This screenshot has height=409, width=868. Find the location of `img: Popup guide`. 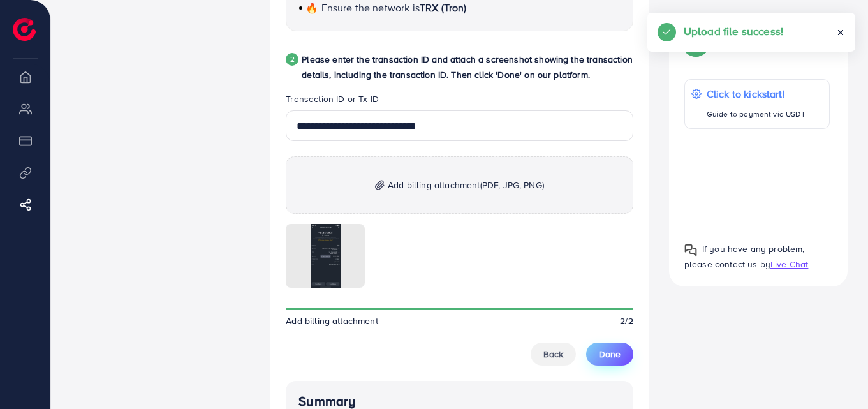

img: Popup guide is located at coordinates (691, 250).